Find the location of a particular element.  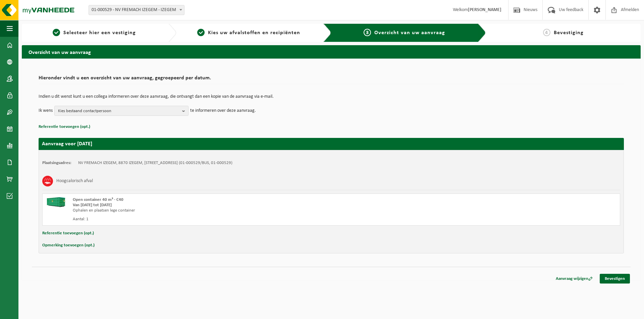

button: Kies bestaand contactpersoon is located at coordinates (121, 111).